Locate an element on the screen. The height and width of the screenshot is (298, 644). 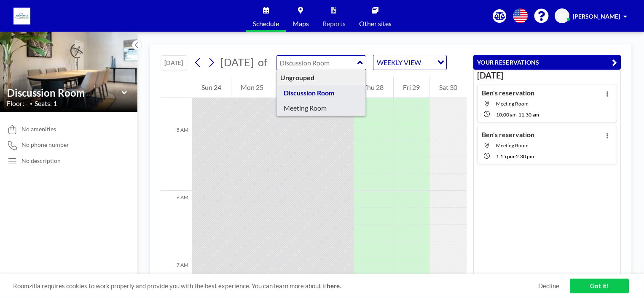
span: BT is located at coordinates (562, 16).